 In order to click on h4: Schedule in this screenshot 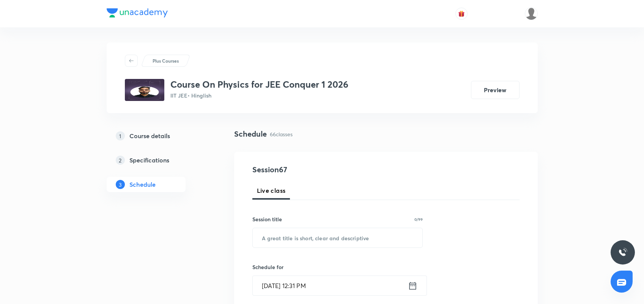, I will do `click(250, 134)`.